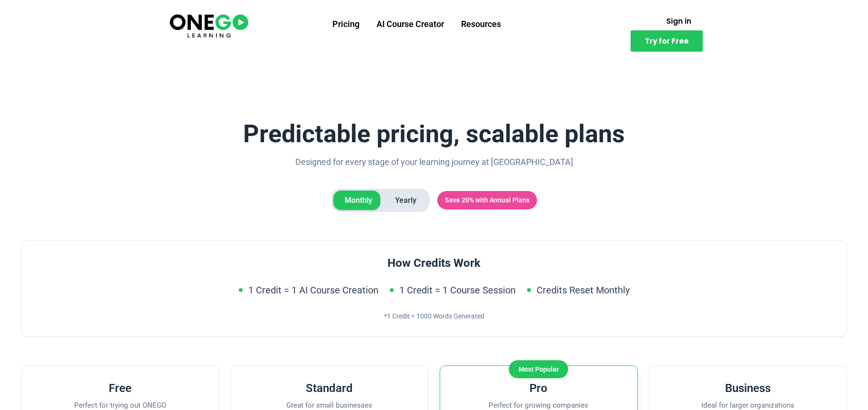  I want to click on span: Yearly, so click(406, 201).